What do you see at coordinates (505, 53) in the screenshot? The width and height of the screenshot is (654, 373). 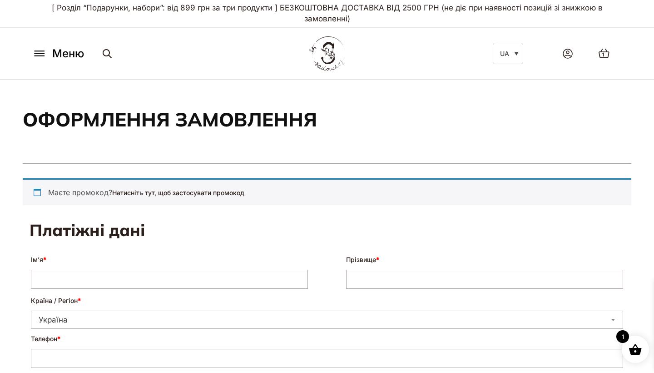 I see `span: UA` at bounding box center [505, 53].